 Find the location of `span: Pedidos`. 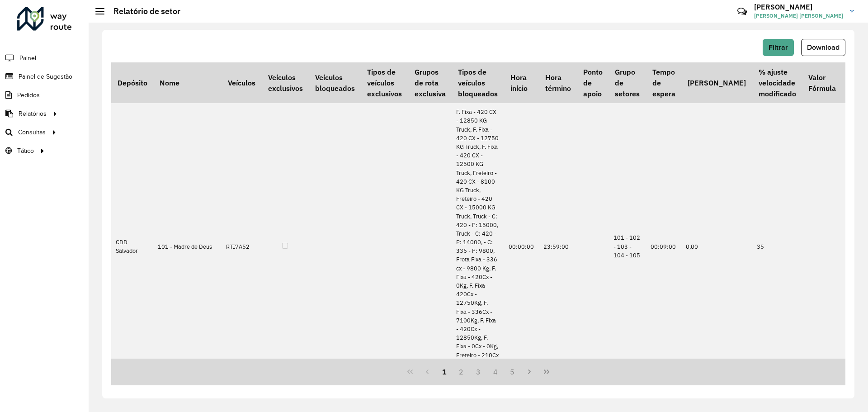

span: Pedidos is located at coordinates (29, 95).